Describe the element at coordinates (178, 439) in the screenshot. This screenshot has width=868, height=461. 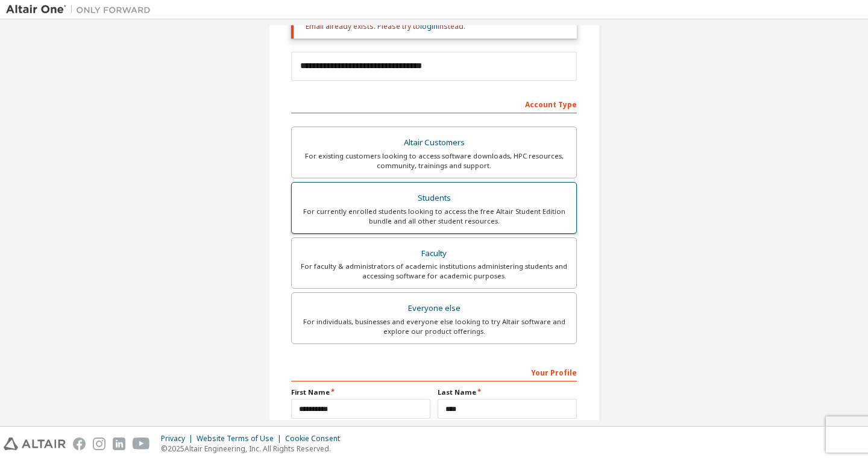
I see `div: Privacy` at that location.